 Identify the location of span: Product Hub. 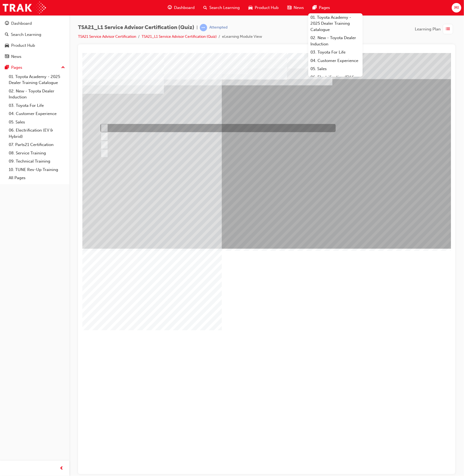
(267, 8).